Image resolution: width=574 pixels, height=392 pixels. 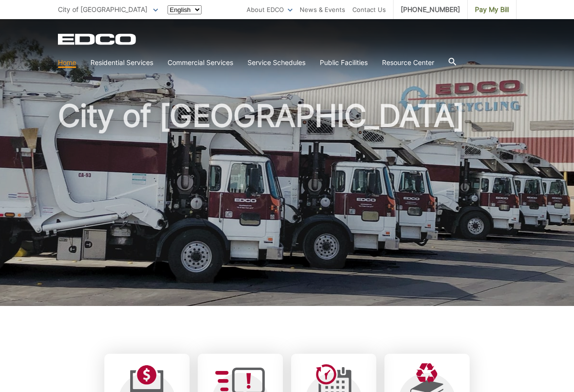 What do you see at coordinates (184, 10) in the screenshot?
I see `select: Select a language` at bounding box center [184, 10].